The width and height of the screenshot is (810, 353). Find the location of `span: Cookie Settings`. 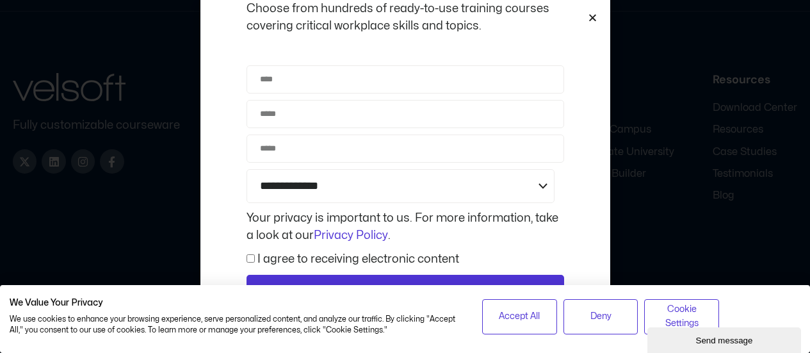

span: Cookie Settings is located at coordinates (681, 316).